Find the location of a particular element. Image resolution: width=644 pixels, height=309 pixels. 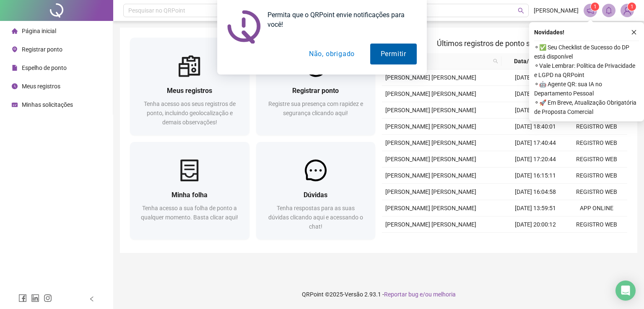

span: Versão is located at coordinates (354, 295).